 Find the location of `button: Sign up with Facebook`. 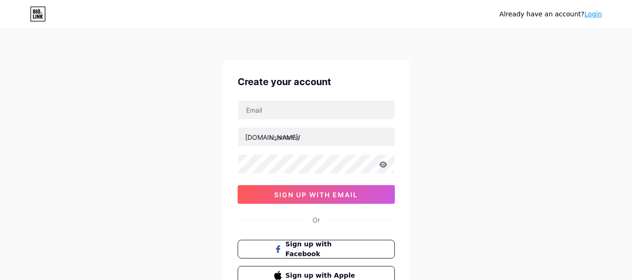

button: Sign up with Facebook is located at coordinates (316, 249).